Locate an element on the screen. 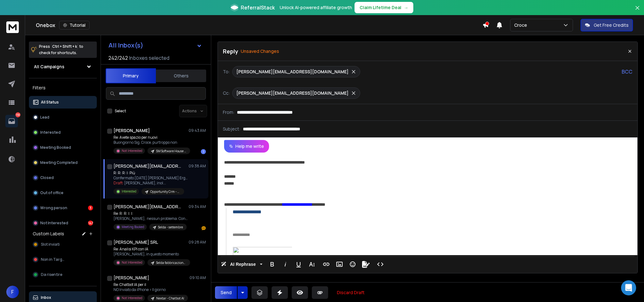 The image size is (644, 302). p: Out of office is located at coordinates (52, 193).